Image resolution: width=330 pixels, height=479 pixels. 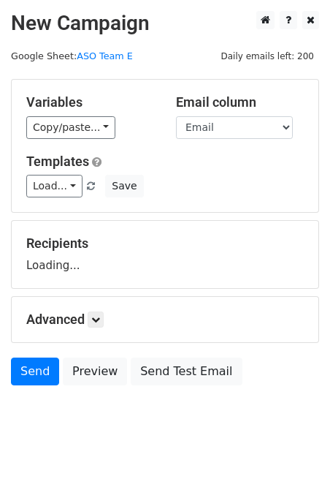 I want to click on button: Save, so click(x=124, y=186).